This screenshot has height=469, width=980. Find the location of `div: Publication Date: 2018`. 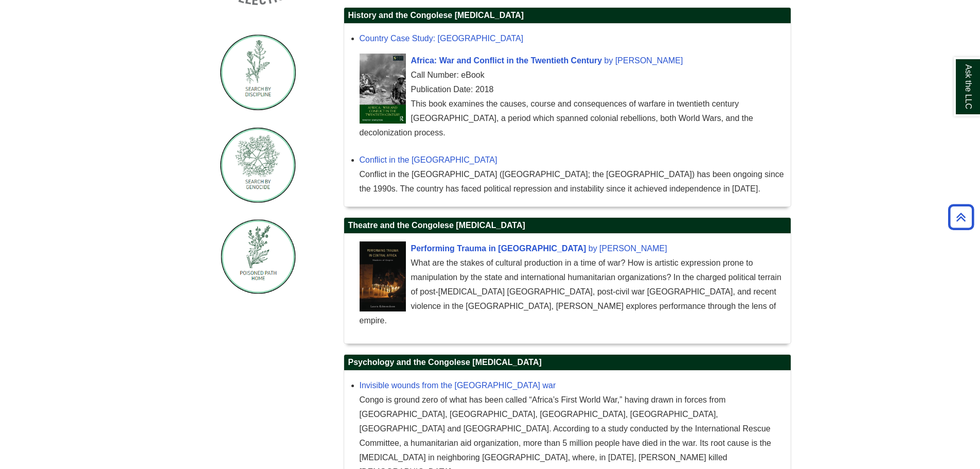

div: Publication Date: 2018 is located at coordinates (572, 89).